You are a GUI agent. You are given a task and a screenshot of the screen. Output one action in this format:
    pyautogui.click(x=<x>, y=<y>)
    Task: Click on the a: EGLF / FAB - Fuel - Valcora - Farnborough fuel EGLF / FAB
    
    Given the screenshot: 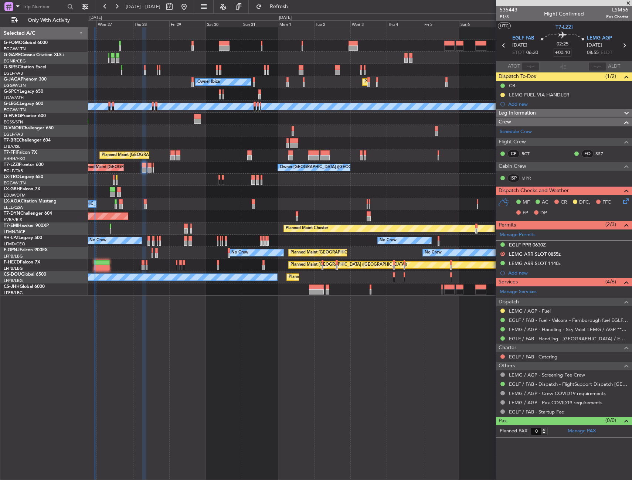 What is the action you would take?
    pyautogui.click(x=569, y=320)
    